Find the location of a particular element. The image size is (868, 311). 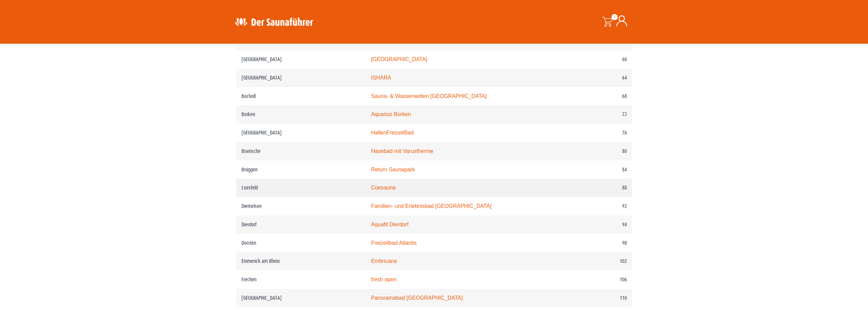

a: Embricana is located at coordinates (384, 260).